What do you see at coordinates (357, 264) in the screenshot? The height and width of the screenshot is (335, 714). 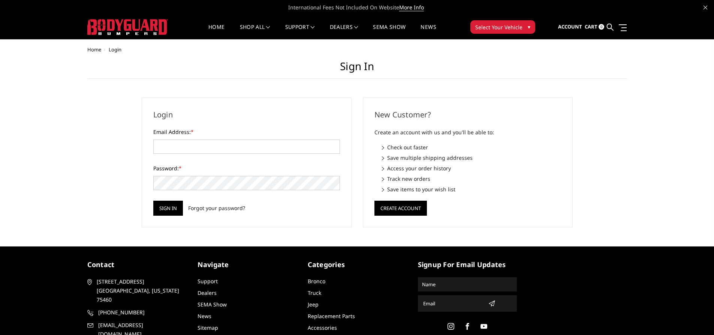 I see `h5: Categories` at bounding box center [357, 264].